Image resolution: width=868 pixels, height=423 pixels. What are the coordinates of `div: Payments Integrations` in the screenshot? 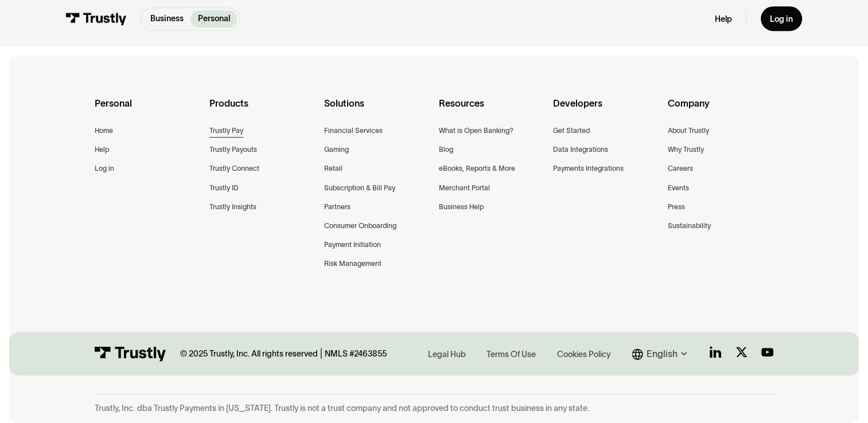 It's located at (588, 168).